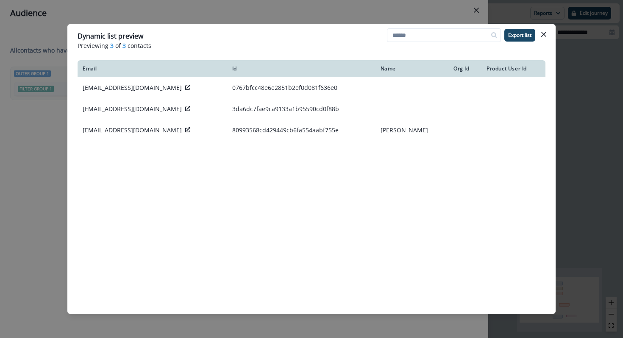 This screenshot has width=623, height=338. I want to click on div: Id, so click(301, 69).